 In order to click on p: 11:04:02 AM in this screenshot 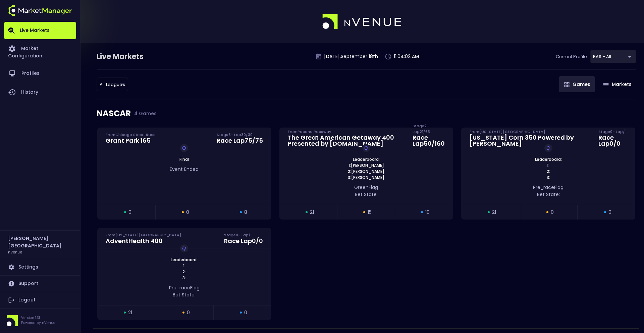, I will do `click(406, 56)`.